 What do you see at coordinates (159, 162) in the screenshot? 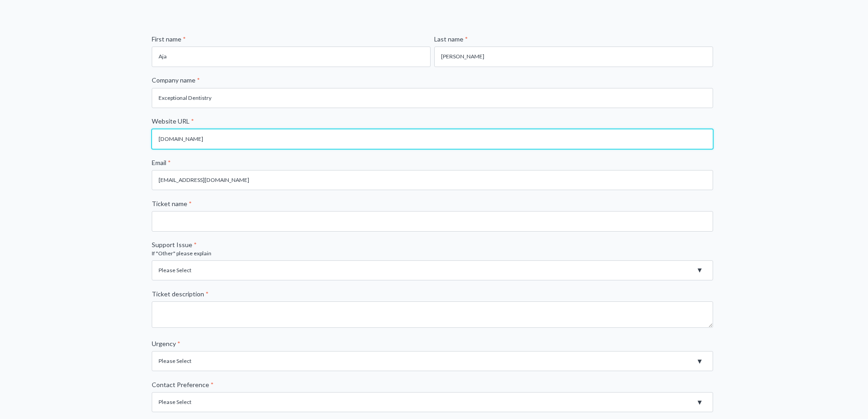
I see `span: Email` at bounding box center [159, 162].